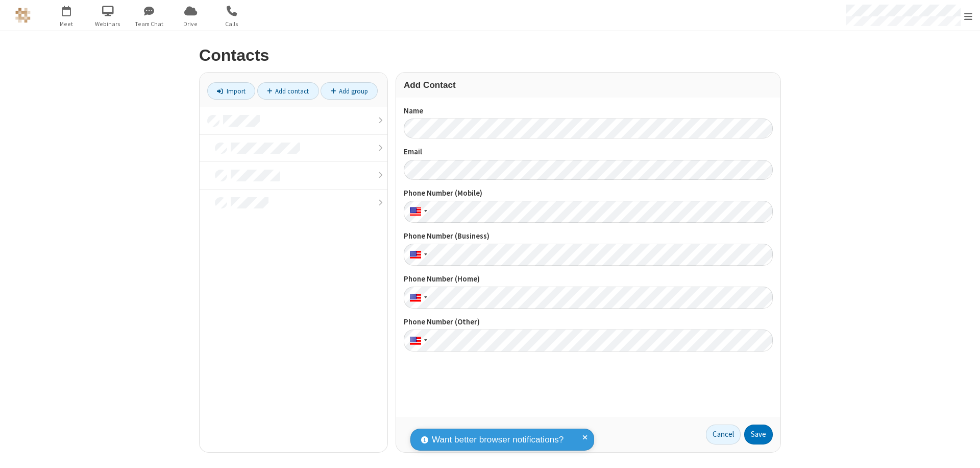 The width and height of the screenshot is (980, 468). I want to click on button: Save, so click(758, 435).